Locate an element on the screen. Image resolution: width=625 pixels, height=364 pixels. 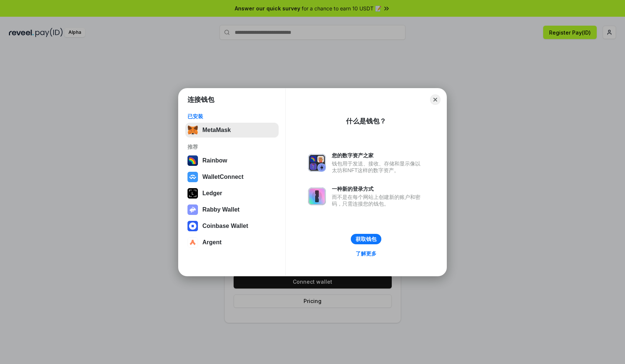
button: Argent is located at coordinates (232, 243).